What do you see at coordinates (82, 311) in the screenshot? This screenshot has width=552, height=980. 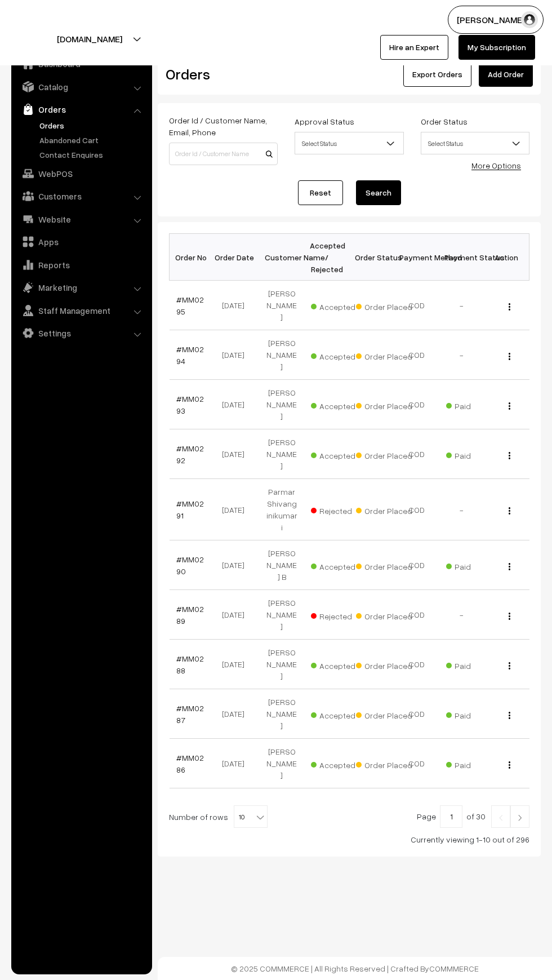 I see `a: Staff Management` at bounding box center [82, 311].